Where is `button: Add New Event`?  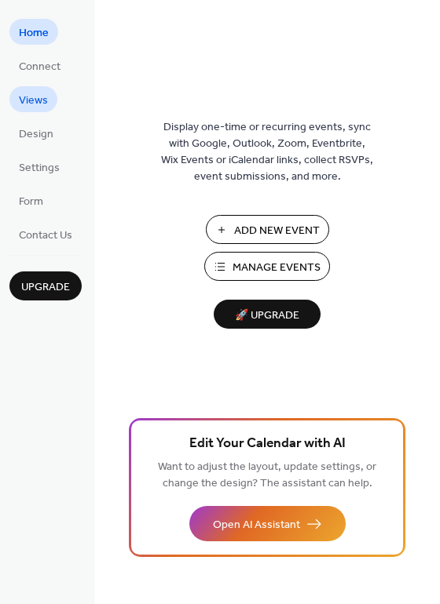 button: Add New Event is located at coordinates (267, 229).